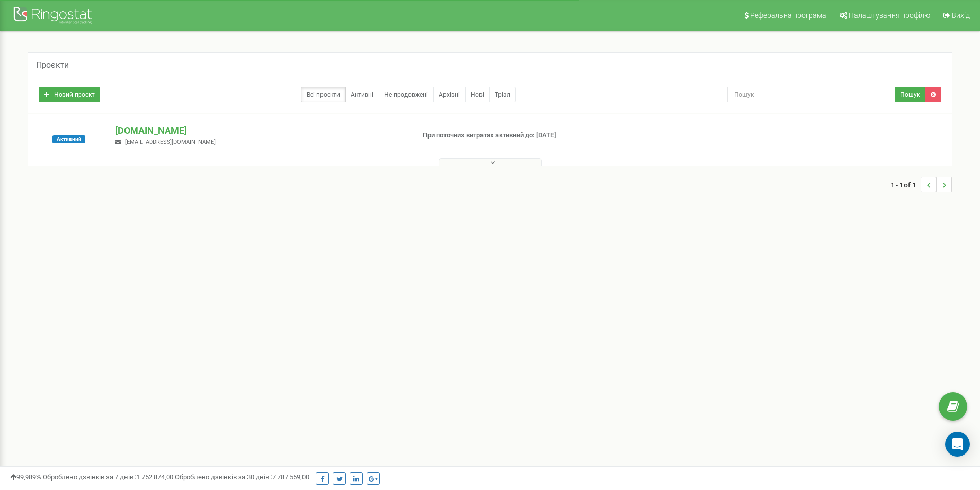  I want to click on span: Налаштування профілю, so click(889, 15).